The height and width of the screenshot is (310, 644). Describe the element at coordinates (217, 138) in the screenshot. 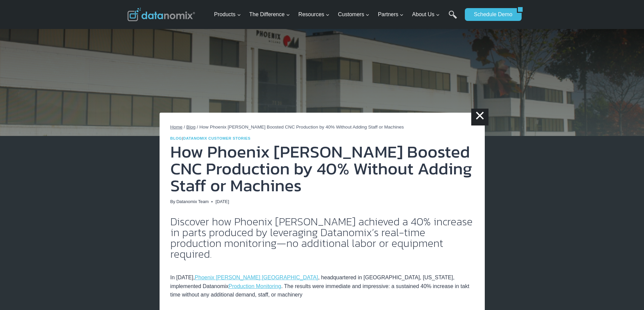

I see `a: Datanomix Customer Stories` at that location.